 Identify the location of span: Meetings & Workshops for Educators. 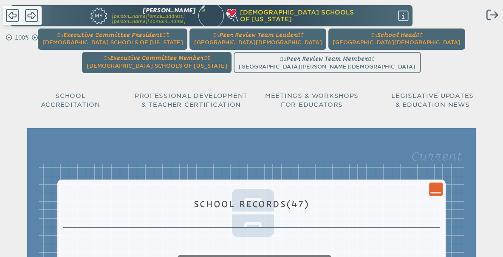
(312, 100).